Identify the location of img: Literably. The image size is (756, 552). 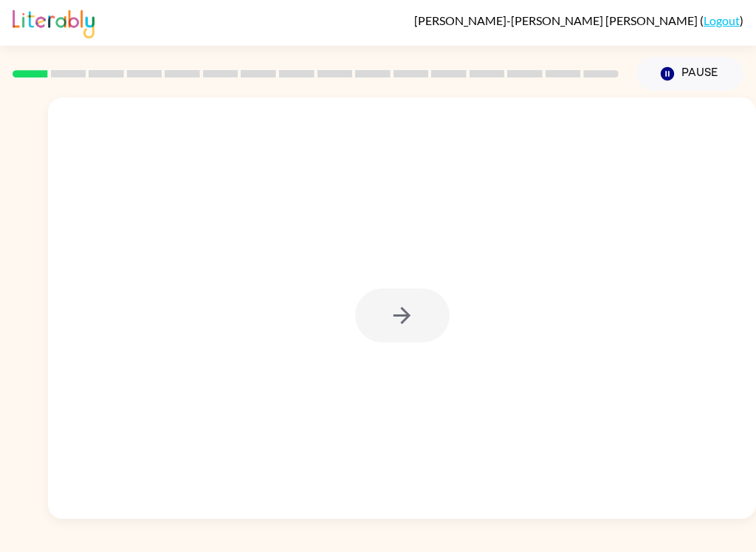
(54, 22).